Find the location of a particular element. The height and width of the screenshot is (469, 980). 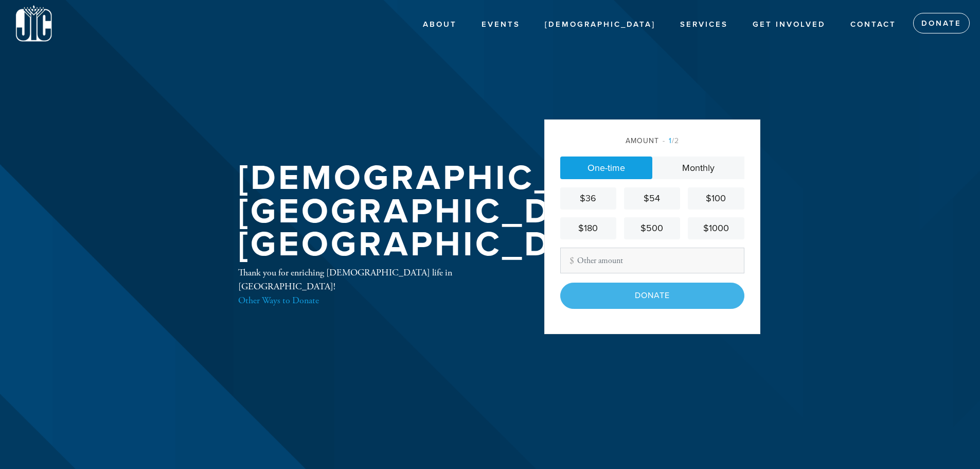

a: $54 is located at coordinates (652, 198).